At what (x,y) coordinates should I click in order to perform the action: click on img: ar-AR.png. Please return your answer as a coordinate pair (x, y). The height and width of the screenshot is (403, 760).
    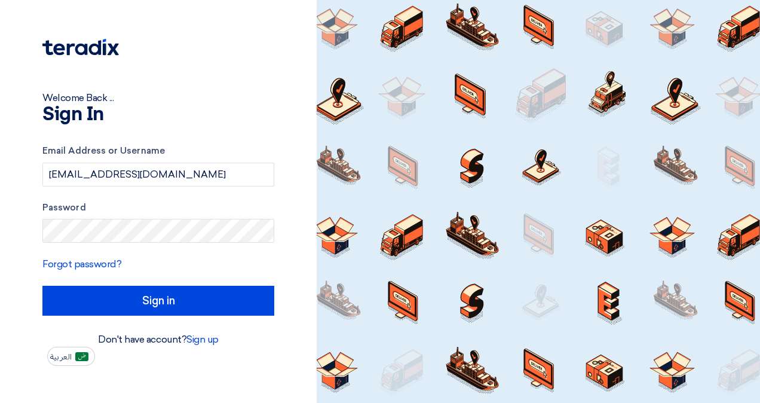
    Looking at the image, I should click on (82, 356).